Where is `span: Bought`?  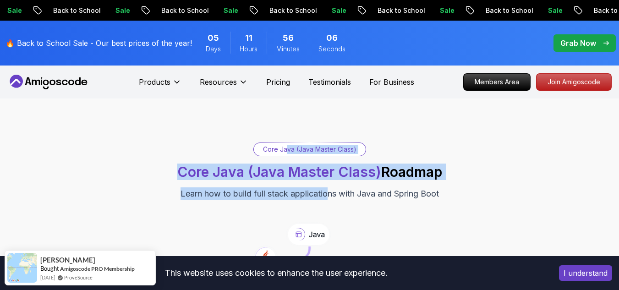
span: Bought is located at coordinates (49, 268).